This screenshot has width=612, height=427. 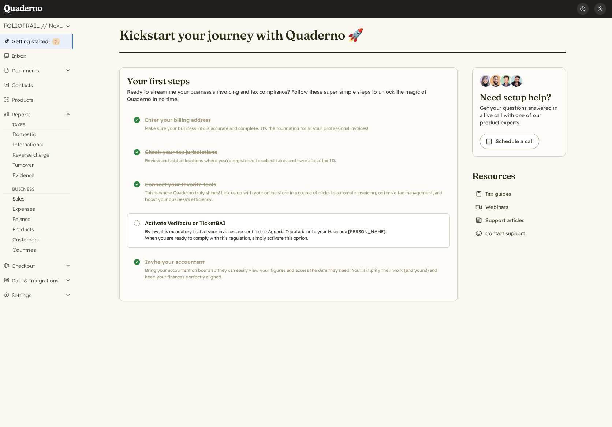 I want to click on a: Activate Verifactu or TicketBAI By law, it is mandatory that all your invoices are sent to the Ag..., so click(x=289, y=231).